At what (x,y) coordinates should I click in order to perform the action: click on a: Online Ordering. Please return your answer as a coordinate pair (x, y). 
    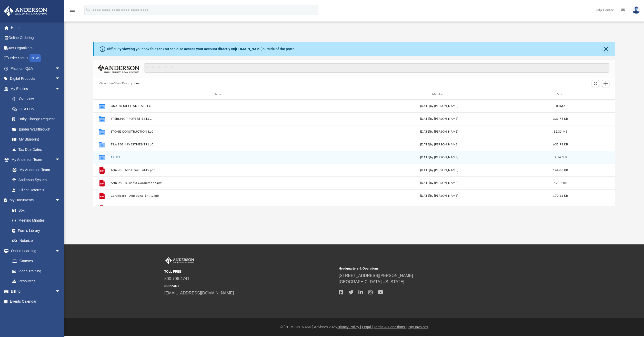
    Looking at the image, I should click on (35, 38).